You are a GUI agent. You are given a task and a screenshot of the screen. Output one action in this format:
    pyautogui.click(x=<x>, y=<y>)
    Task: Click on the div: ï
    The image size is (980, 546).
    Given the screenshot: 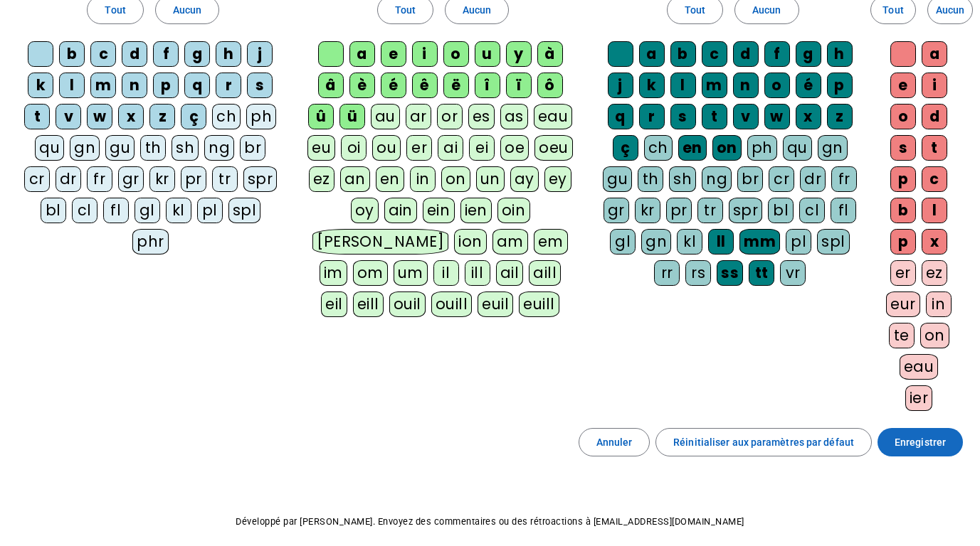 What is the action you would take?
    pyautogui.click(x=519, y=85)
    